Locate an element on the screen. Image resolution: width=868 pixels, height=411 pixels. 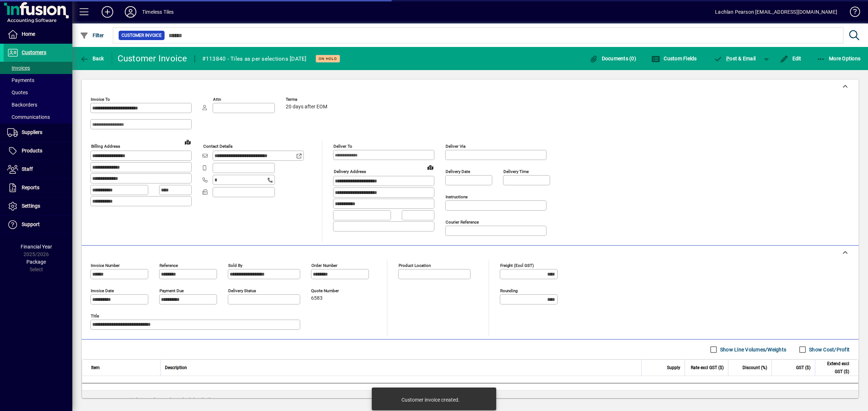
span: Quote number is located at coordinates (333, 291).